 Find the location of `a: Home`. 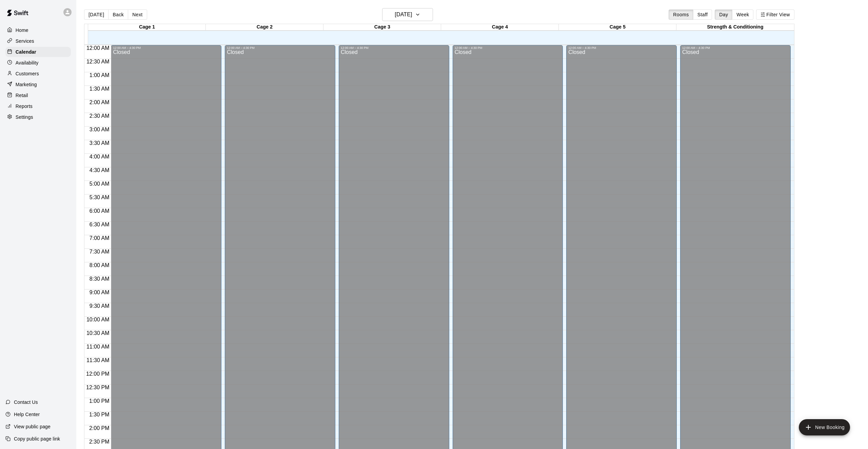

a: Home is located at coordinates (38, 30).